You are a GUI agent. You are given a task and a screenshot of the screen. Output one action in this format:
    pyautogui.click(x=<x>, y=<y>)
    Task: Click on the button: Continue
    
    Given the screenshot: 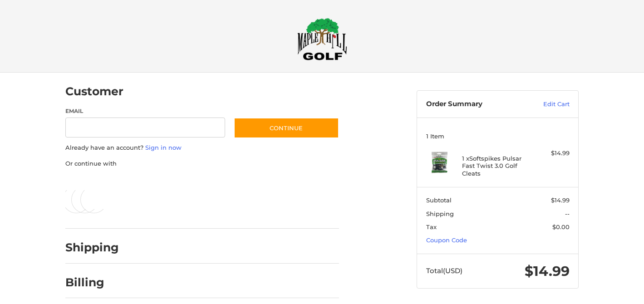 What is the action you would take?
    pyautogui.click(x=287, y=128)
    